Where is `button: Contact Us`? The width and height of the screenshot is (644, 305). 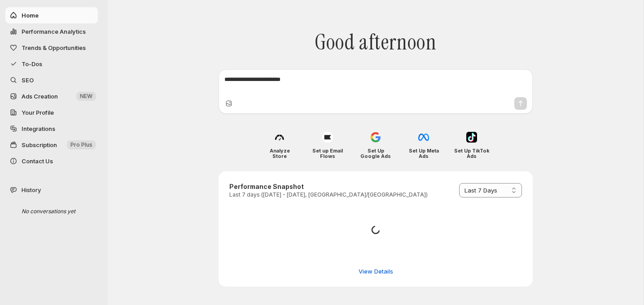 button: Contact Us is located at coordinates (52, 161).